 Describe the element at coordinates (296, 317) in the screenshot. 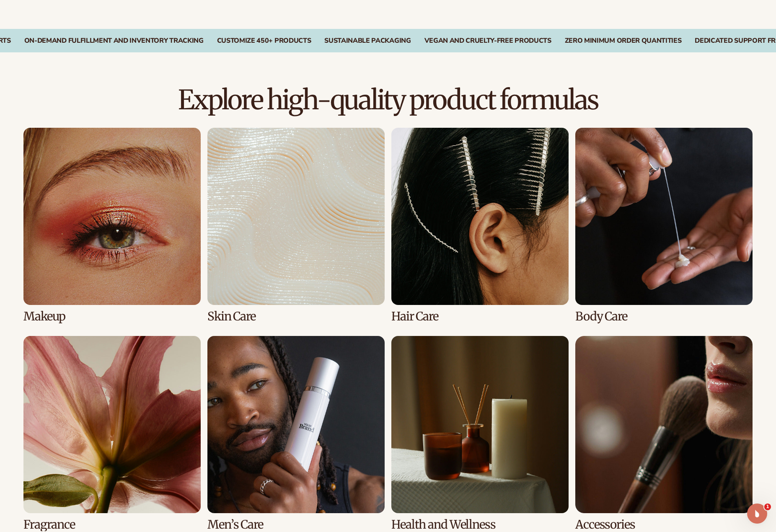

I see `h3: Skin Care` at that location.